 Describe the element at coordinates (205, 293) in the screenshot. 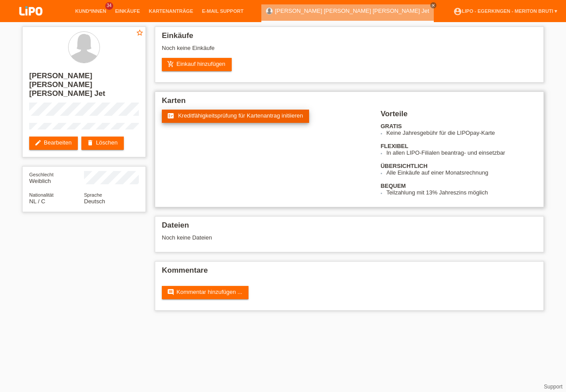

I see `a: commentKommentar hinzufügen ...` at that location.